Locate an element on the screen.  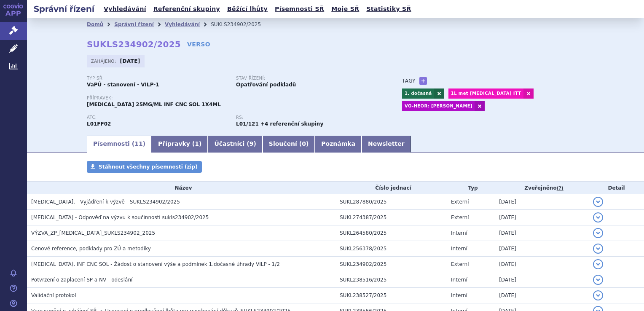
td: SUKL264580/2025 is located at coordinates (391, 233).